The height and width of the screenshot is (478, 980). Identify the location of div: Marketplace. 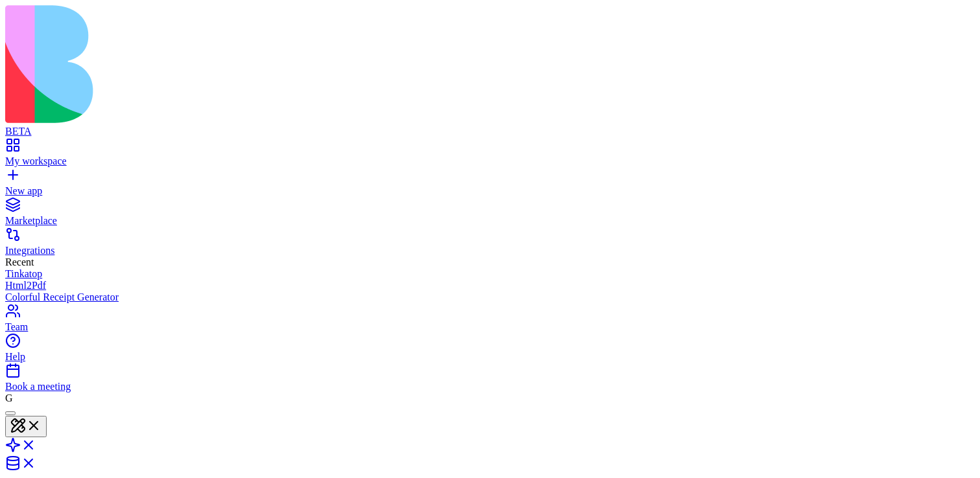
(490, 221).